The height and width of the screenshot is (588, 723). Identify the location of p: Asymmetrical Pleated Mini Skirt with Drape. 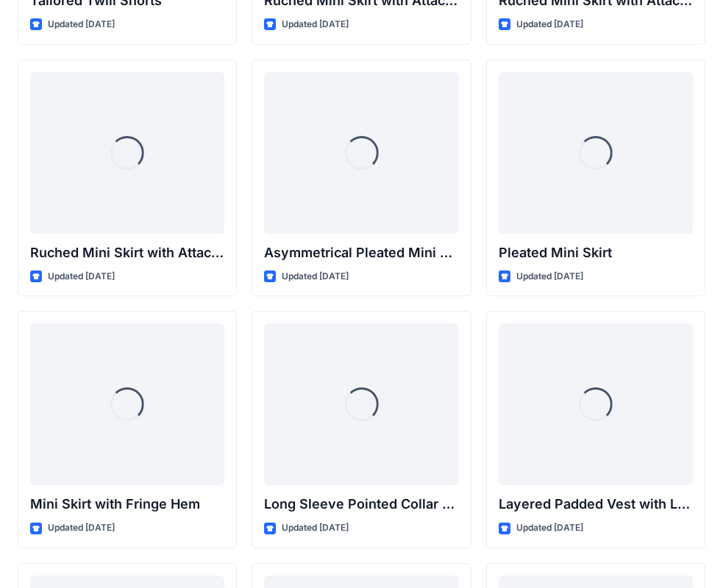
(362, 253).